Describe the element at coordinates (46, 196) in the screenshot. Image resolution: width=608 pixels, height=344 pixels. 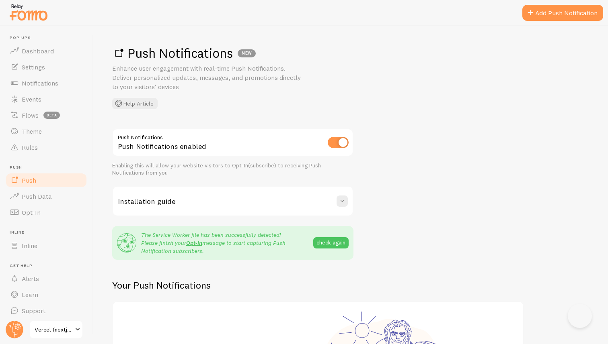
I see `a: Push Data` at that location.